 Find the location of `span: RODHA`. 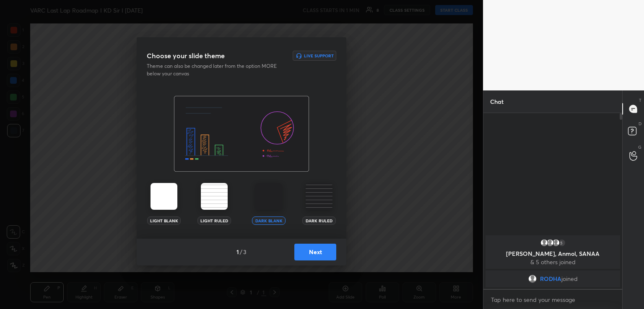

span: RODHA is located at coordinates (550, 279).